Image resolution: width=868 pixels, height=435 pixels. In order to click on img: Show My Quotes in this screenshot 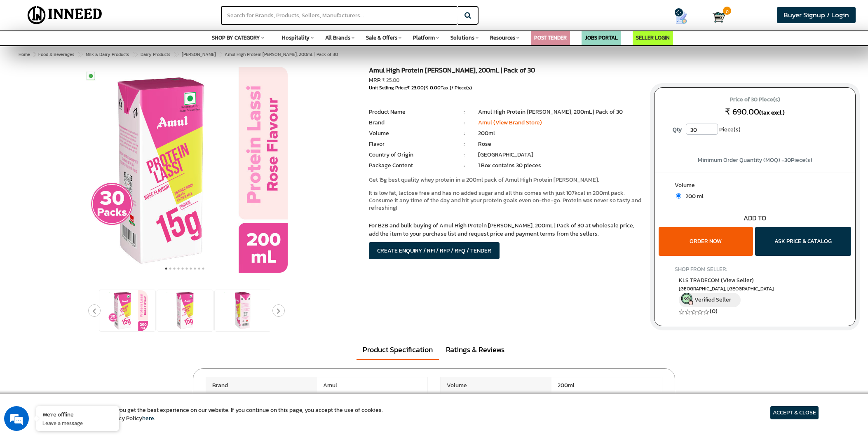, I will do `click(681, 18)`.